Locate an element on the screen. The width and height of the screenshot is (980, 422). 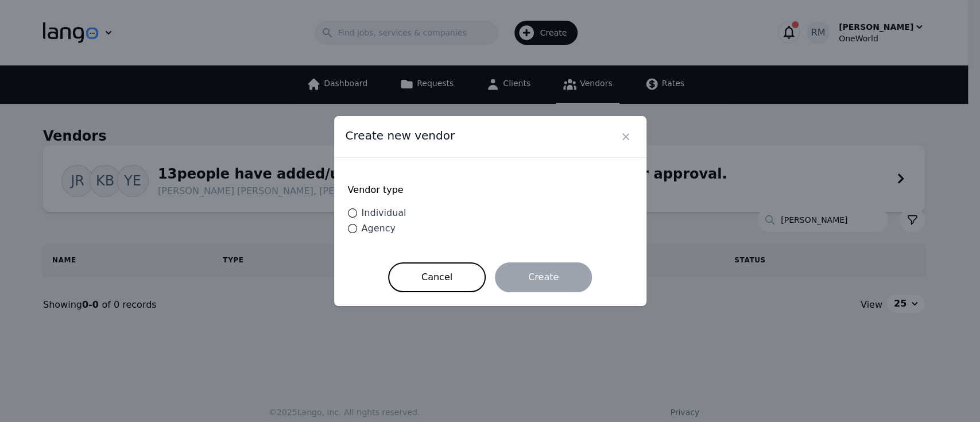
button: Close is located at coordinates (626, 137).